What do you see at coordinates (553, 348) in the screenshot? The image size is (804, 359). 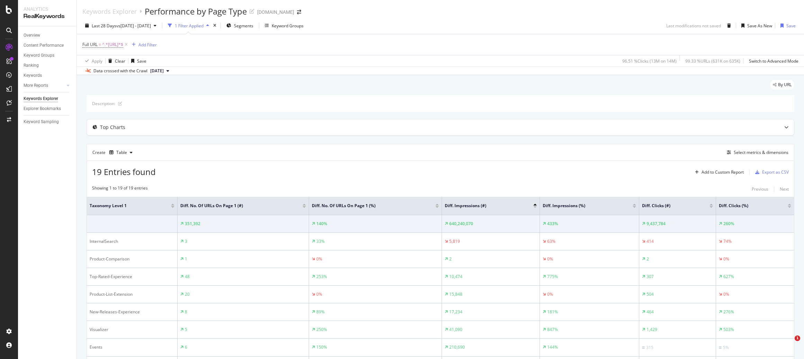 I see `div: 144%` at bounding box center [553, 348].